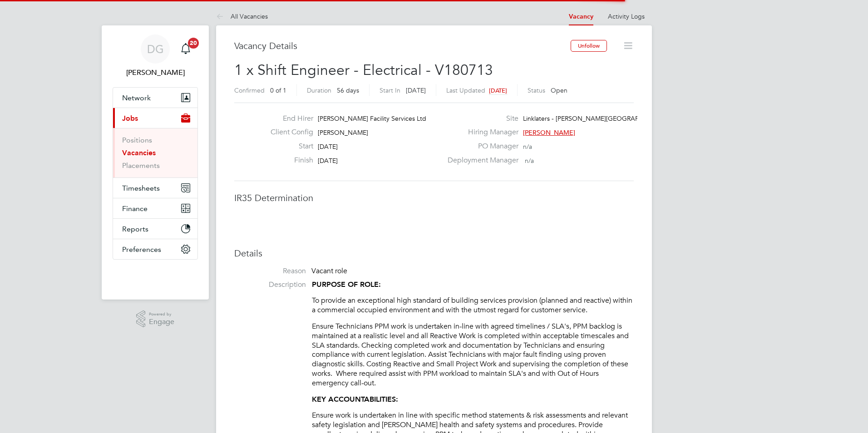 This screenshot has width=868, height=433. I want to click on button: Finance, so click(155, 208).